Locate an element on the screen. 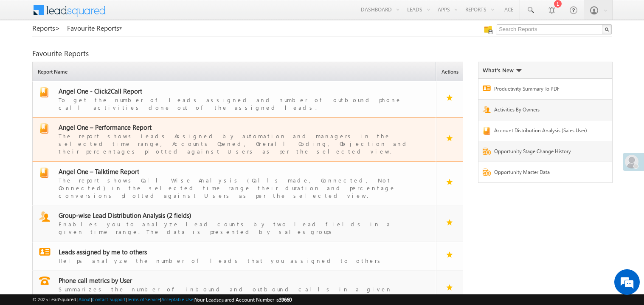 This screenshot has width=644, height=305. a: Contact Support is located at coordinates (109, 299).